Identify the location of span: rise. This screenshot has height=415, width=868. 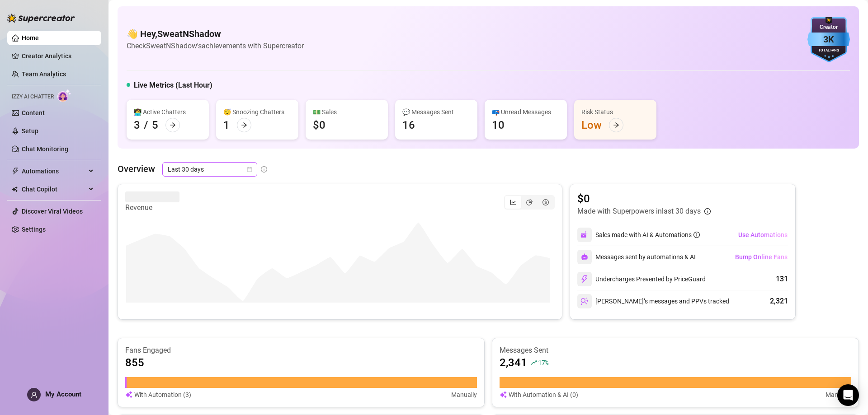
(534, 363).